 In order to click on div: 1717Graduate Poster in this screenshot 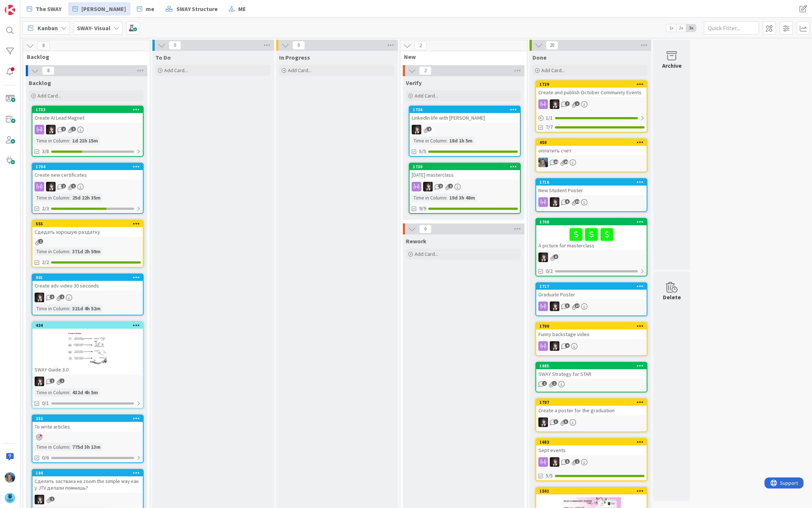, I will do `click(591, 291)`.